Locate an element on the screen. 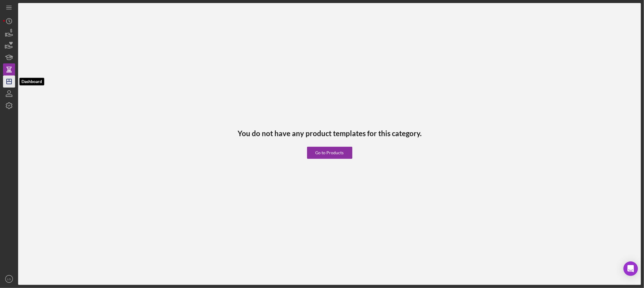 This screenshot has height=288, width=644. button: LG is located at coordinates (9, 279).